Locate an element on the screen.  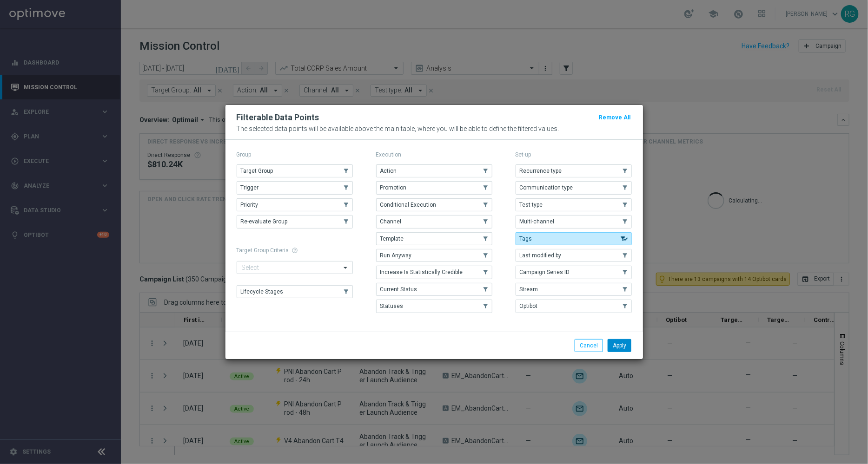
p: Execution is located at coordinates (434, 155).